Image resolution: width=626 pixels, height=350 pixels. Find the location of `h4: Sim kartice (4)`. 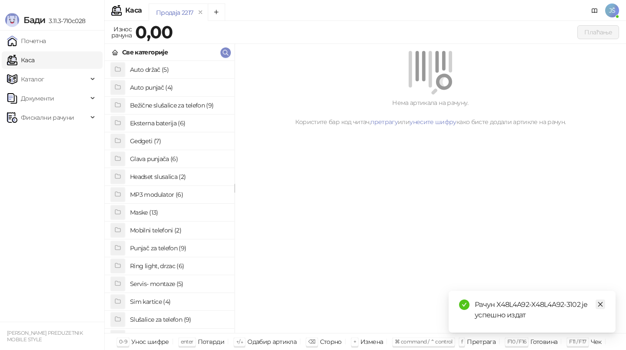

h4: Sim kartice (4) is located at coordinates (179, 301).